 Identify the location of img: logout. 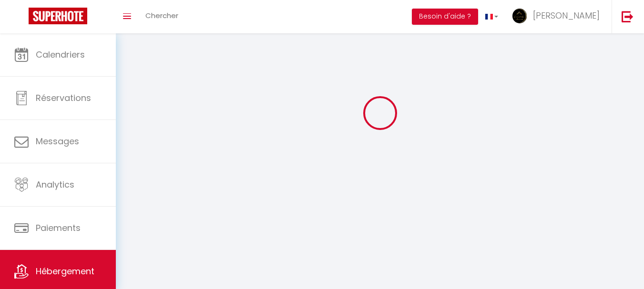
(628, 16).